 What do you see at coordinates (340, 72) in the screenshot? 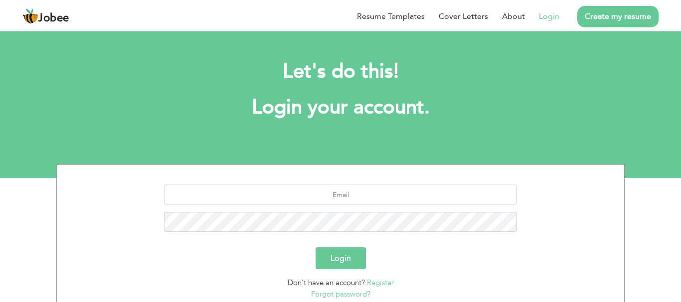
I see `h2: Let's do this!` at bounding box center [340, 72].